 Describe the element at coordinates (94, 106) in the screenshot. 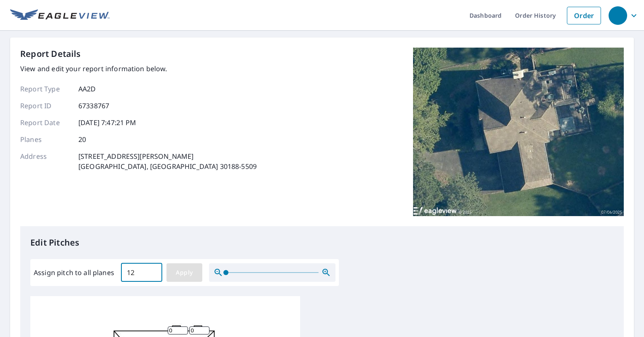

I see `p: 67338767` at that location.